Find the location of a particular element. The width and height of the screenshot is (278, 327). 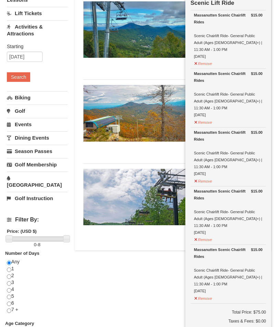

a: Season Passes is located at coordinates (37, 151).